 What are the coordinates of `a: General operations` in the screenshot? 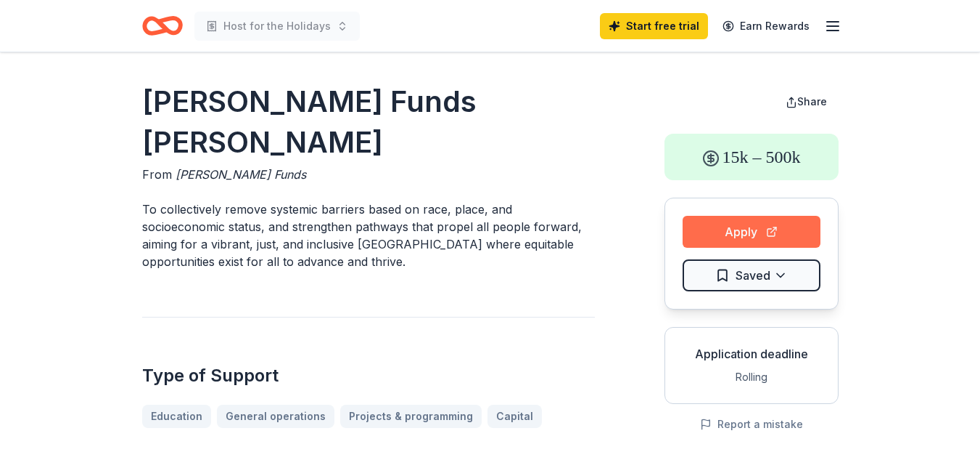 It's located at (276, 416).